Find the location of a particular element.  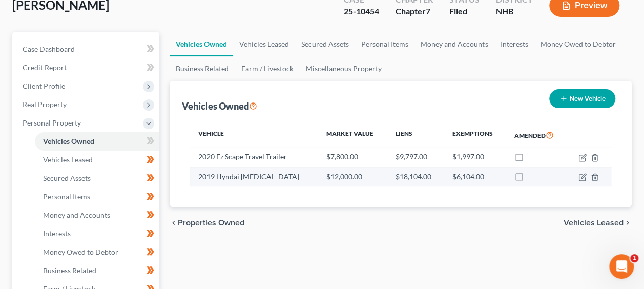

i: chevron_left is located at coordinates (174, 223).